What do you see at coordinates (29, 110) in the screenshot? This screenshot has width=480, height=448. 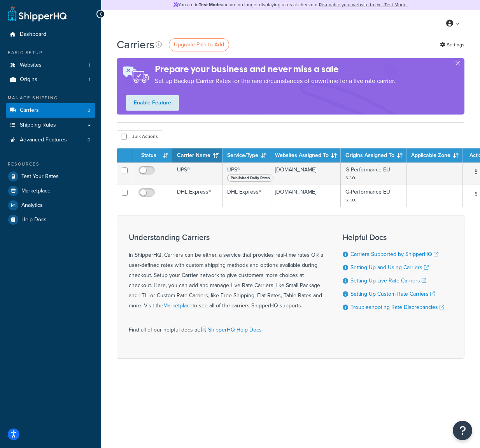 I see `span: Carriers` at bounding box center [29, 110].